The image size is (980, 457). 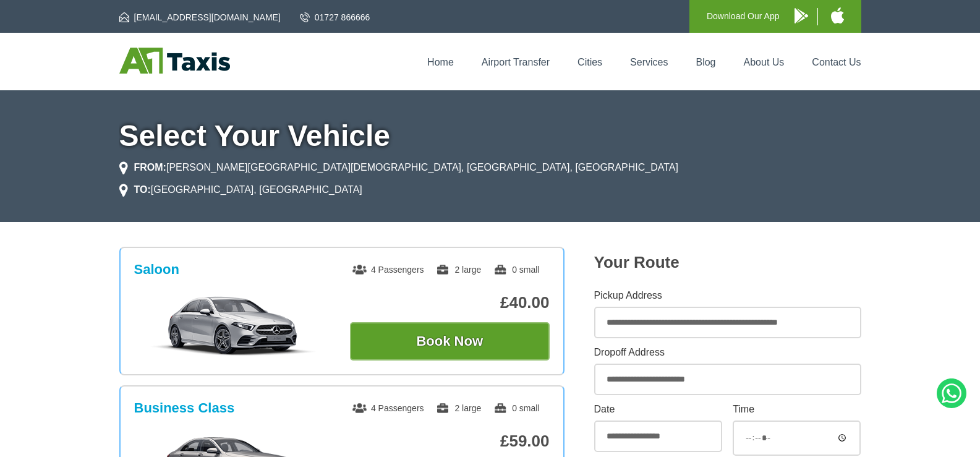 What do you see at coordinates (233, 326) in the screenshot?
I see `img: Saloon` at bounding box center [233, 326].